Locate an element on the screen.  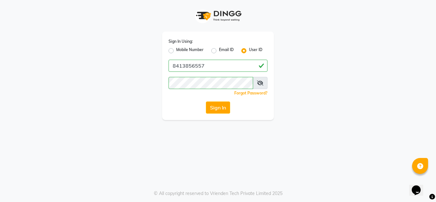
a: Forgot Password? is located at coordinates (251, 93).